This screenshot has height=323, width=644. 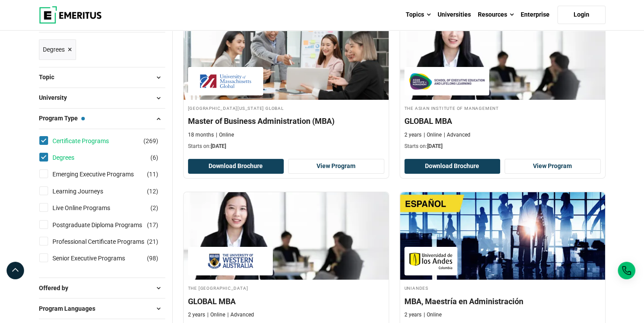 What do you see at coordinates (285, 84) in the screenshot?
I see `a: Business Management Course by University of Massachusetts Global - September 29, 2025 University ...` at bounding box center [285, 84].